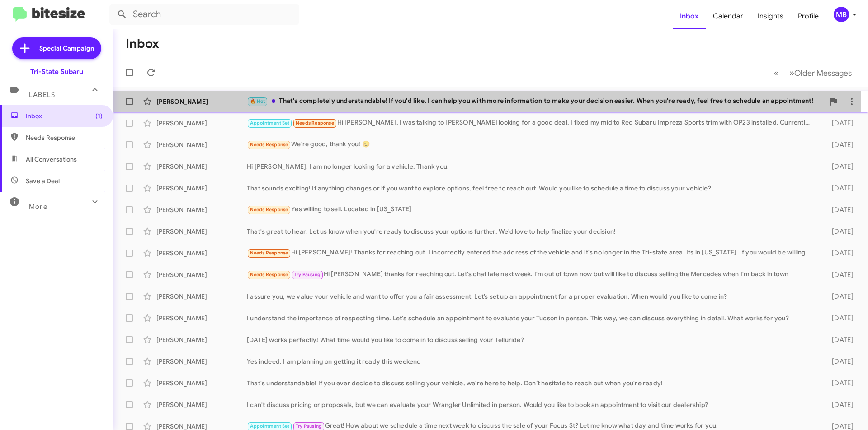  I want to click on span: Older Messages, so click(823, 73).